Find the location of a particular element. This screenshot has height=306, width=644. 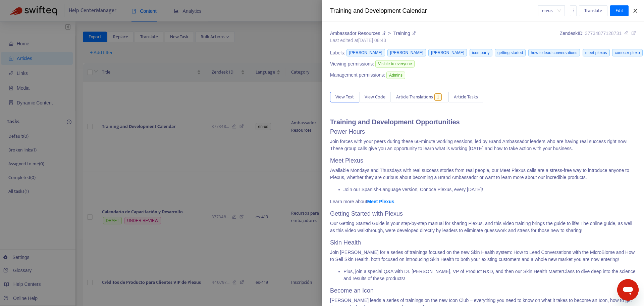

span: View Code is located at coordinates (375, 97).